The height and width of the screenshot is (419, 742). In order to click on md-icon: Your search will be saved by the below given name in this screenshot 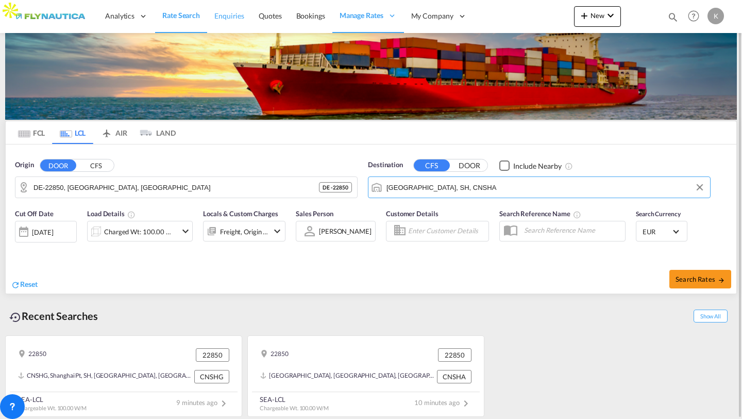, I will do `click(577, 214)`.